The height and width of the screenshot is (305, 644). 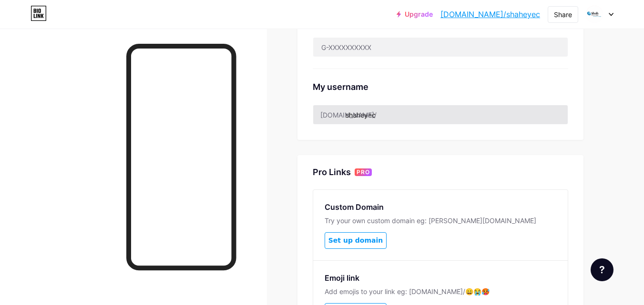 I want to click on div: Share, so click(x=563, y=14).